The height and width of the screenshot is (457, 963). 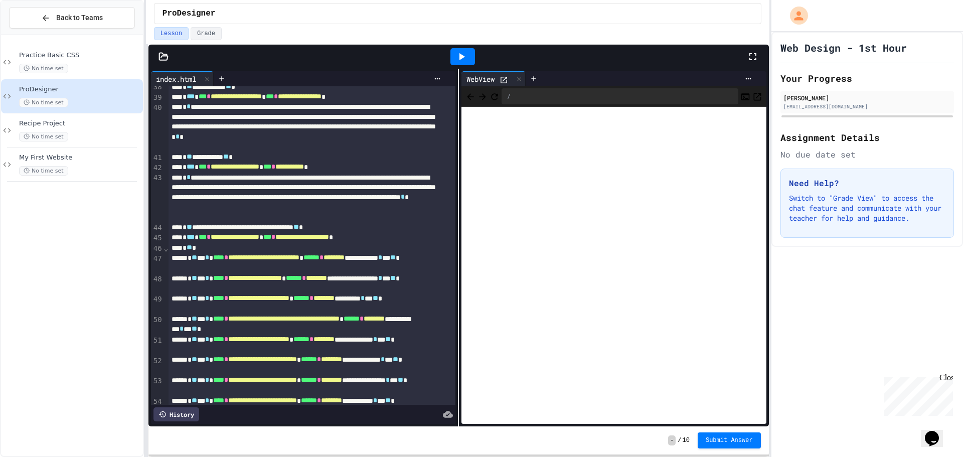 What do you see at coordinates (157, 158) in the screenshot?
I see `div: 41` at bounding box center [157, 158].